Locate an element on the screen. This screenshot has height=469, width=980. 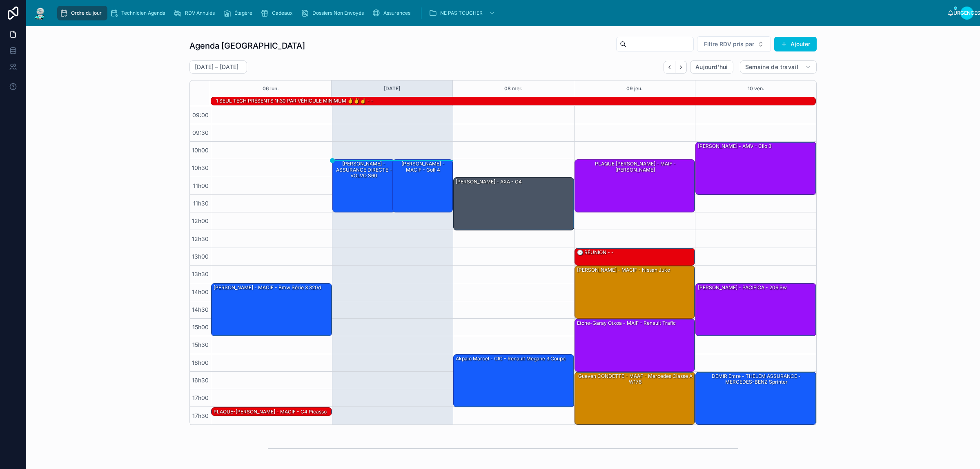
a: Technicien Agenda is located at coordinates (139, 13).